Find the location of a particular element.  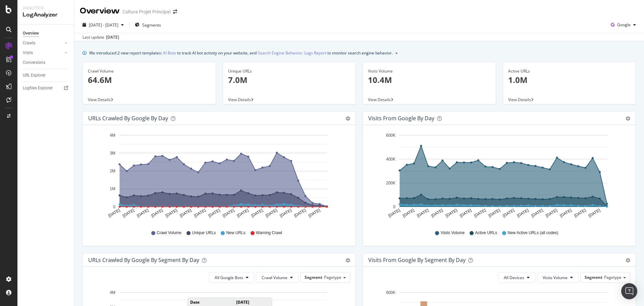

div: info banner is located at coordinates (359, 53).